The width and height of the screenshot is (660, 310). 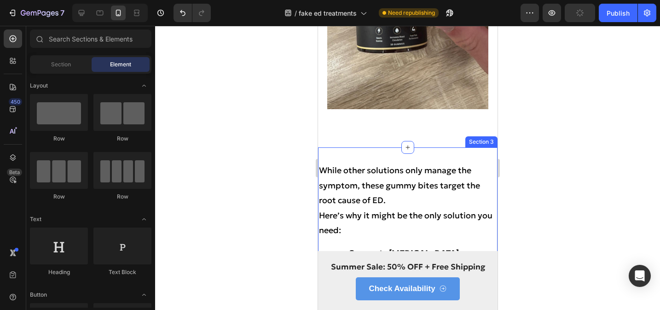 I want to click on span: Section, so click(x=61, y=64).